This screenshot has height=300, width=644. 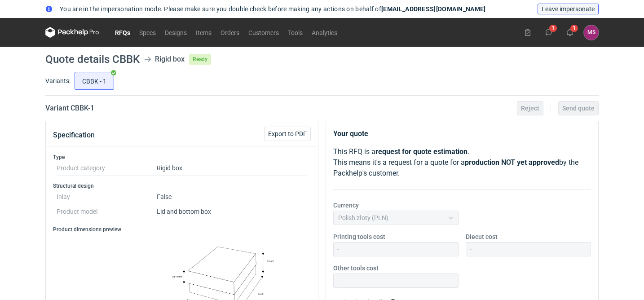 I want to click on h1: Quote details CBBK, so click(x=93, y=59).